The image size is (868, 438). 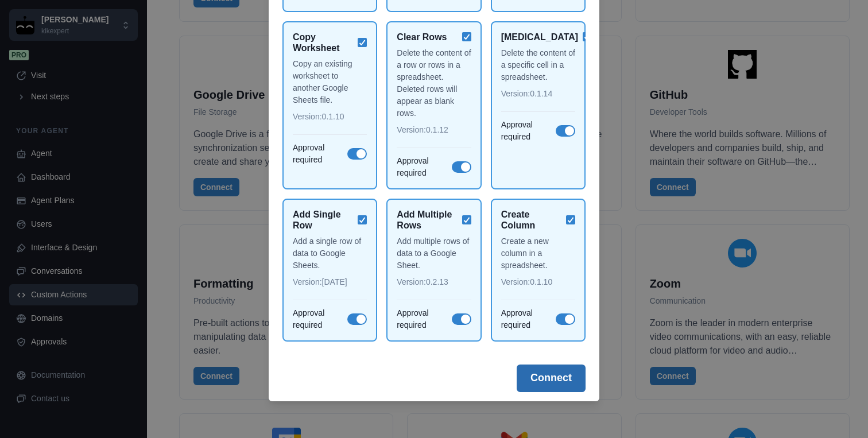 What do you see at coordinates (433, 83) in the screenshot?
I see `p: Delete the content of a row or rows in a spreadsheet. Deleted rows will appear as blank rows.` at bounding box center [433, 83].